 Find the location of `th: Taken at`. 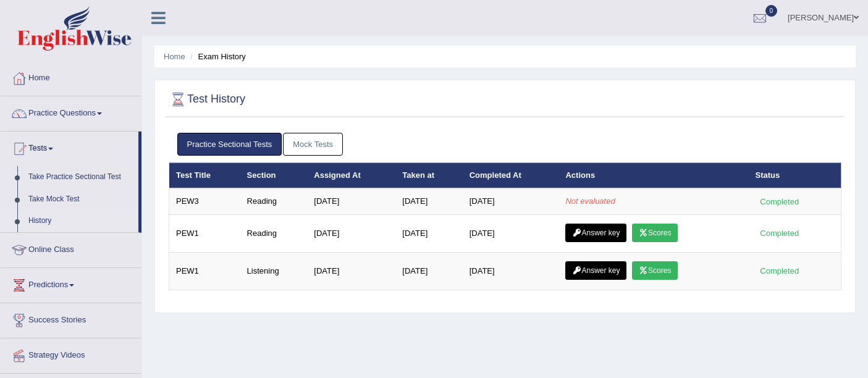

th: Taken at is located at coordinates (429, 176).